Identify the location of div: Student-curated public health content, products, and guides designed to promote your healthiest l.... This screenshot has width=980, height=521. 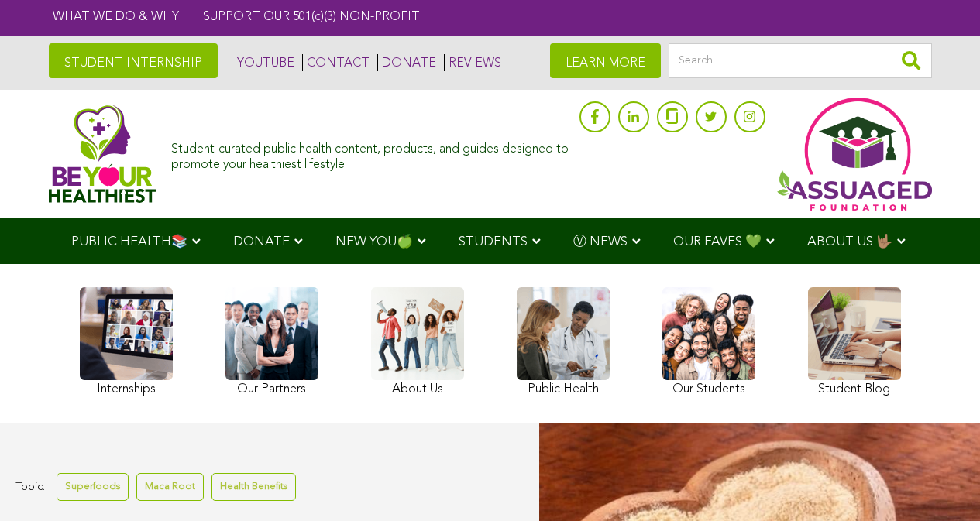
(371, 153).